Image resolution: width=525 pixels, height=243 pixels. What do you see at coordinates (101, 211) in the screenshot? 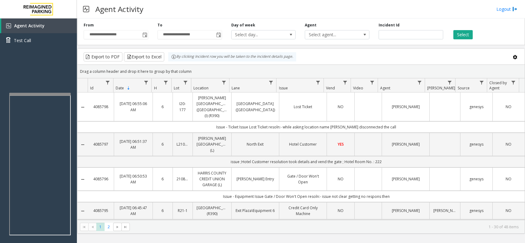
I see `a: 4085795` at bounding box center [101, 211].